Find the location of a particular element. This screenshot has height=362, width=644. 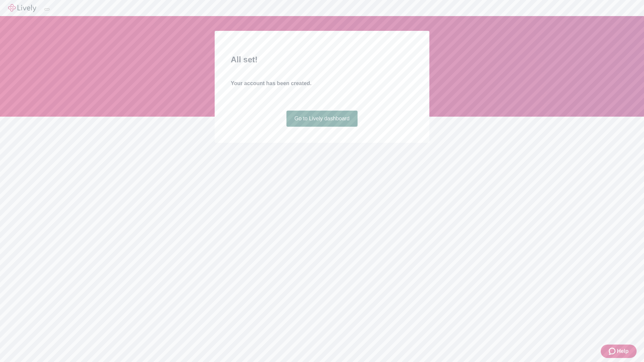

a: Go to Lively dashboard is located at coordinates (322, 119).